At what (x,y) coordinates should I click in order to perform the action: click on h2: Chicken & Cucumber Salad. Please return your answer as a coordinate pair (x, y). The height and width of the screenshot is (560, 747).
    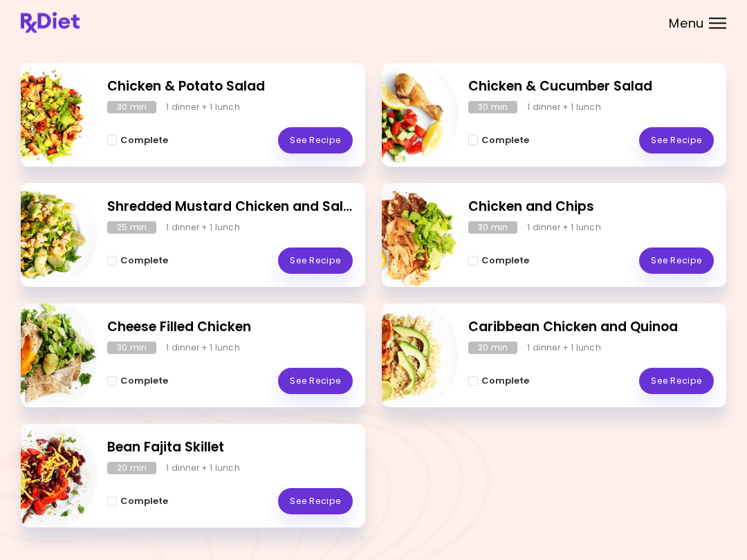
    Looking at the image, I should click on (590, 87).